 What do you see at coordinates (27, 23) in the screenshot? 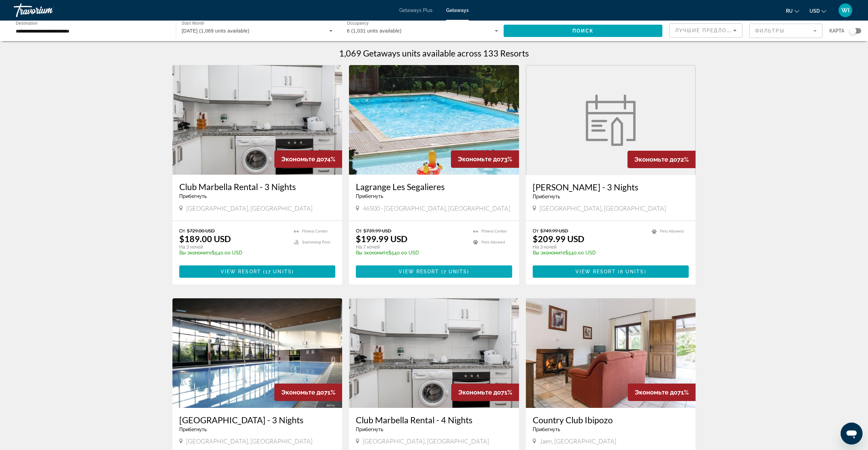
I see `span: Destination` at bounding box center [27, 23].